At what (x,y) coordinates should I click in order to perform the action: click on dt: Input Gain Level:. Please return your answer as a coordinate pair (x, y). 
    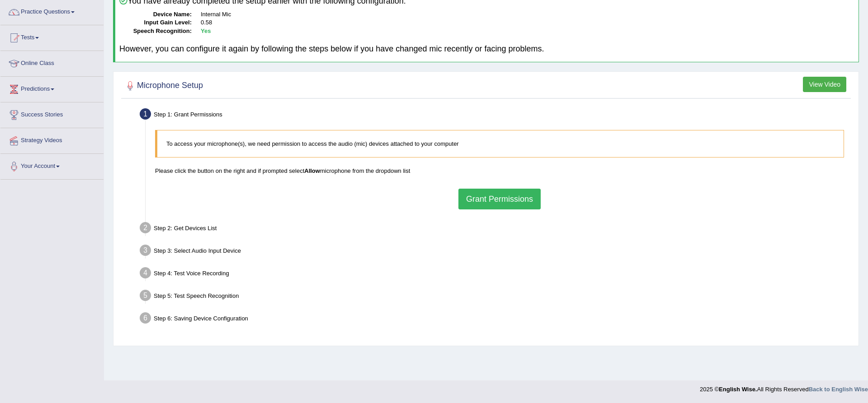
    Looking at the image, I should click on (155, 23).